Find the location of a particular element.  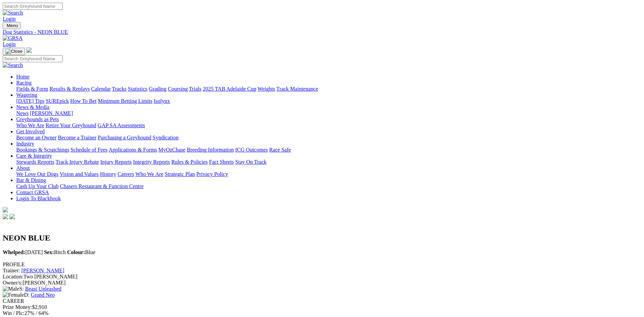

a: Stay On Track is located at coordinates (251, 162).